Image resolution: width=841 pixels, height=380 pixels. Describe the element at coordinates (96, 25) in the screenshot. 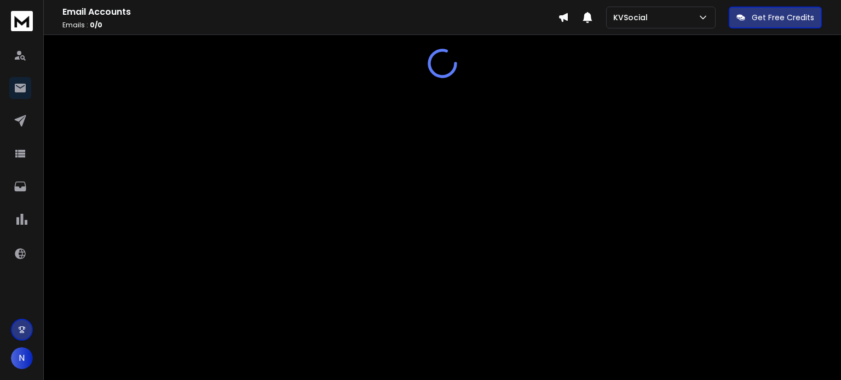

I see `span: 0 / 0` at that location.